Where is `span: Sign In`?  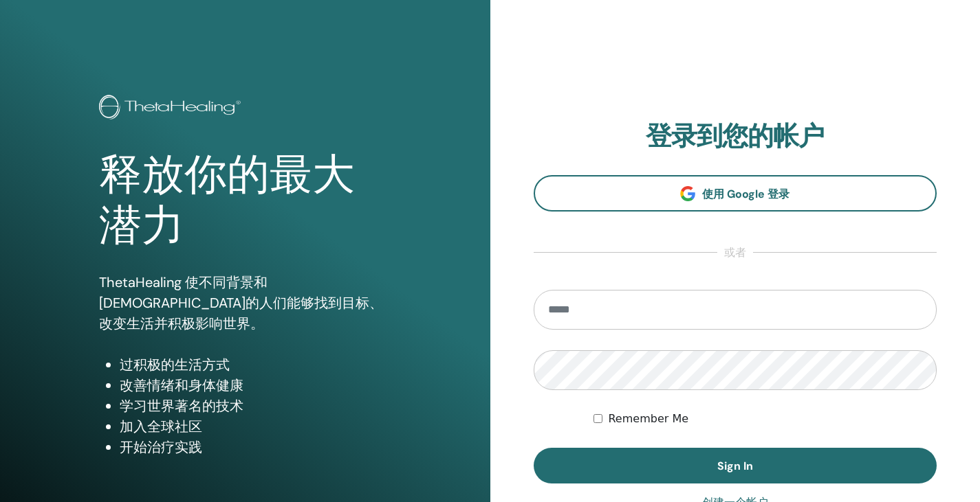
span: Sign In is located at coordinates (735, 466).